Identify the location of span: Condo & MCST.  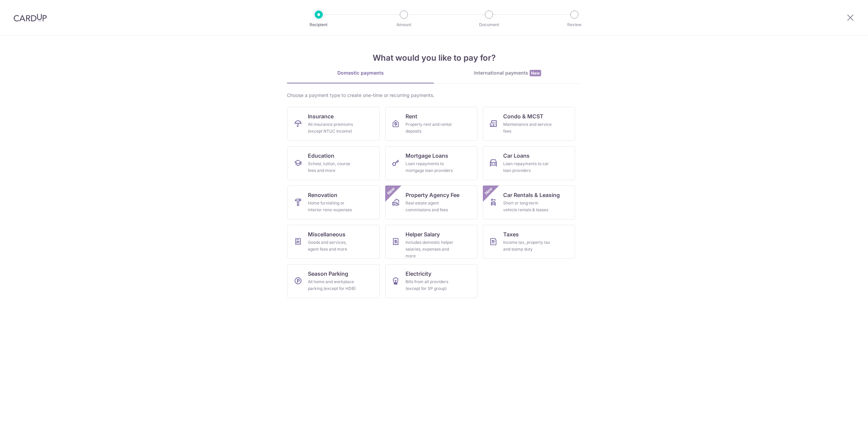
(523, 116).